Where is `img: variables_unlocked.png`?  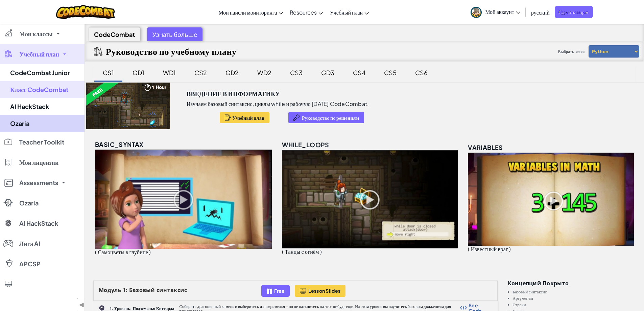
img: variables_unlocked.png is located at coordinates (550, 199).